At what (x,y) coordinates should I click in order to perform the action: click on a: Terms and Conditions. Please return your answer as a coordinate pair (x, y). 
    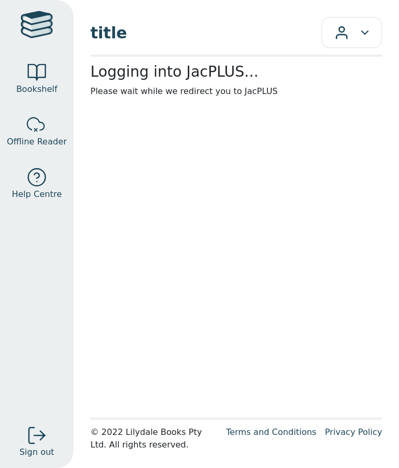
    Looking at the image, I should click on (271, 432).